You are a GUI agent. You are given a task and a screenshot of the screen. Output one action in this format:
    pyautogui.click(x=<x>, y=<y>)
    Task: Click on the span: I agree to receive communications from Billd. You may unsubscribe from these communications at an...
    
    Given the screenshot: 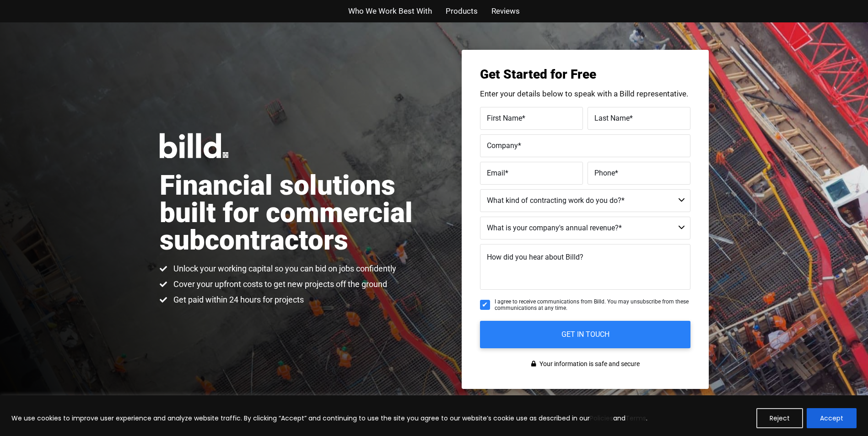 What is the action you would take?
    pyautogui.click(x=592, y=305)
    